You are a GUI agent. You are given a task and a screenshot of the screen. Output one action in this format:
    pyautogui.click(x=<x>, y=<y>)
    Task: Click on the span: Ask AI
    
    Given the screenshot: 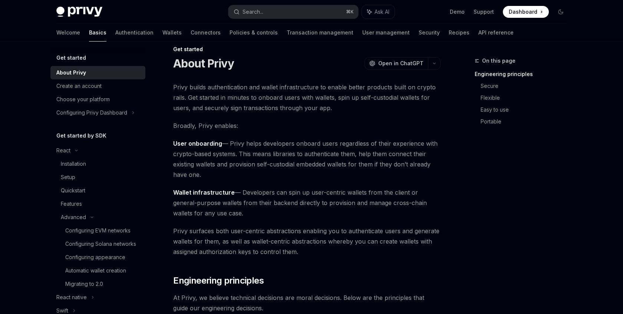 What is the action you would take?
    pyautogui.click(x=382, y=12)
    